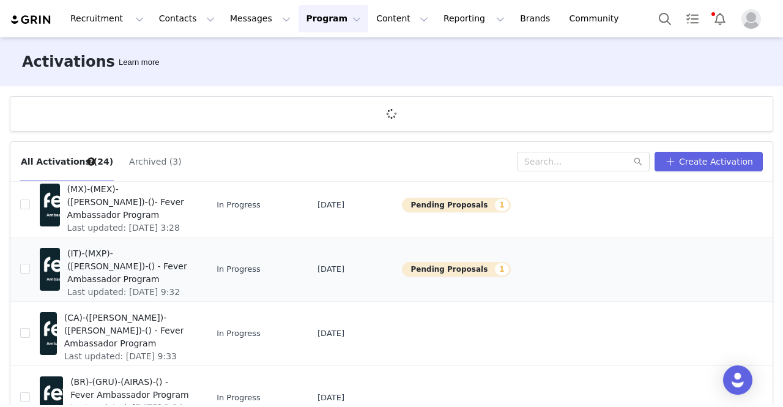  What do you see at coordinates (737, 380) in the screenshot?
I see `div: Open Intercom Messenger` at bounding box center [737, 380].